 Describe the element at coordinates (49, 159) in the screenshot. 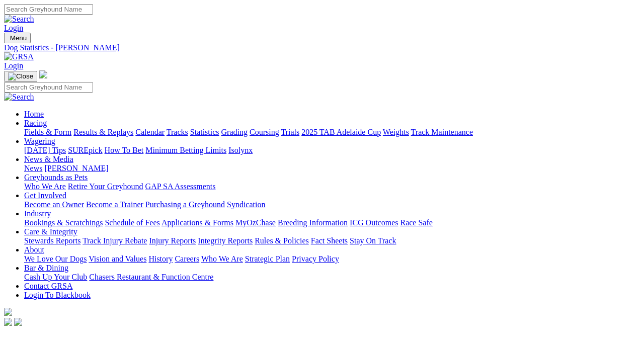

I see `a: News & Media` at that location.